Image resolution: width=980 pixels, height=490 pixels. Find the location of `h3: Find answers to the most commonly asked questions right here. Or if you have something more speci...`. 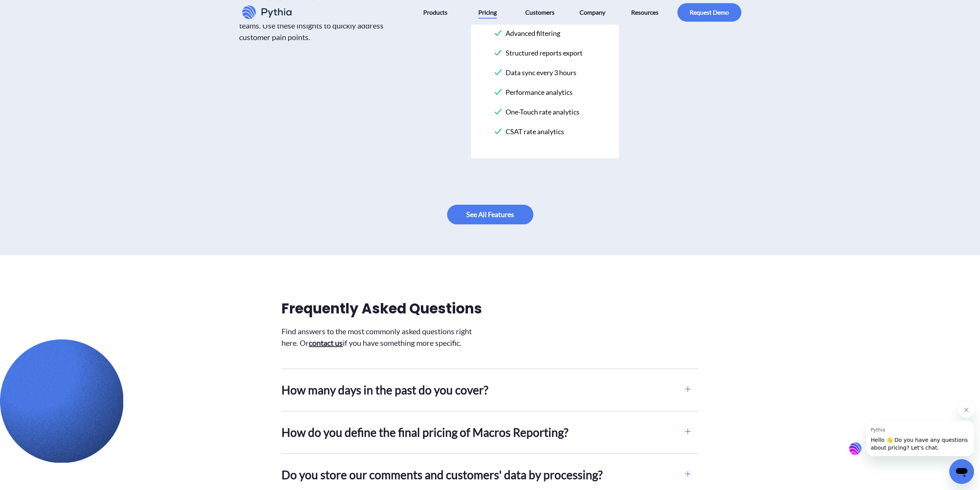

h3: Find answers to the most commonly asked questions right here. Or if you have something more speci... is located at coordinates (384, 337).